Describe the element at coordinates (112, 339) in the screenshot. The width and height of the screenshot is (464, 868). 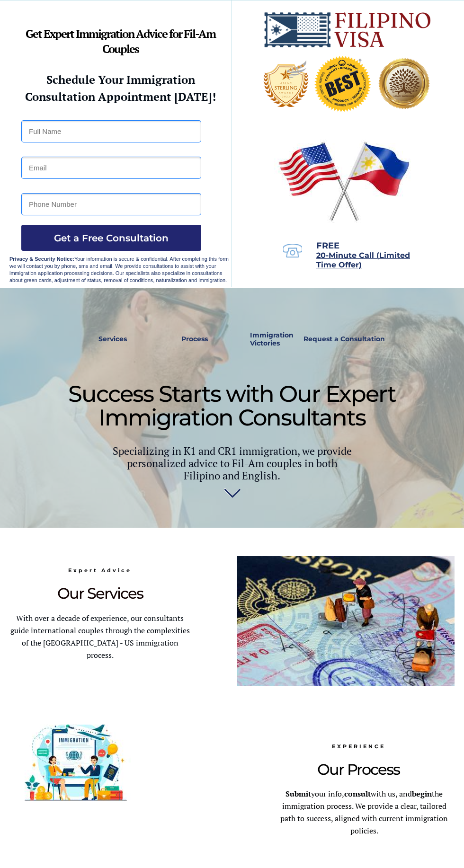
I see `a: Services` at that location.